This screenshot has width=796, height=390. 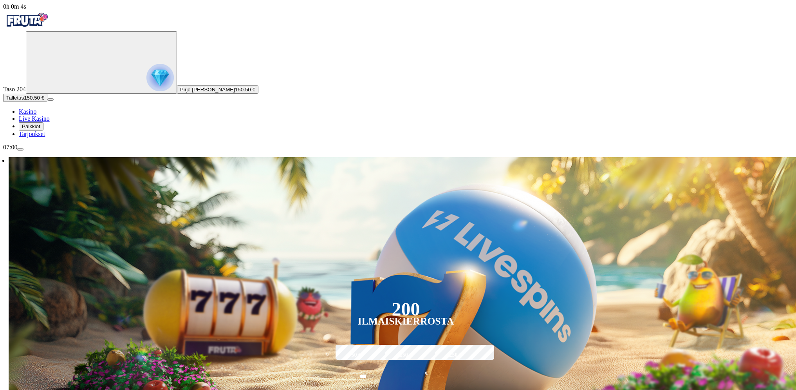 What do you see at coordinates (15, 97) in the screenshot?
I see `span: Talletus` at bounding box center [15, 97].